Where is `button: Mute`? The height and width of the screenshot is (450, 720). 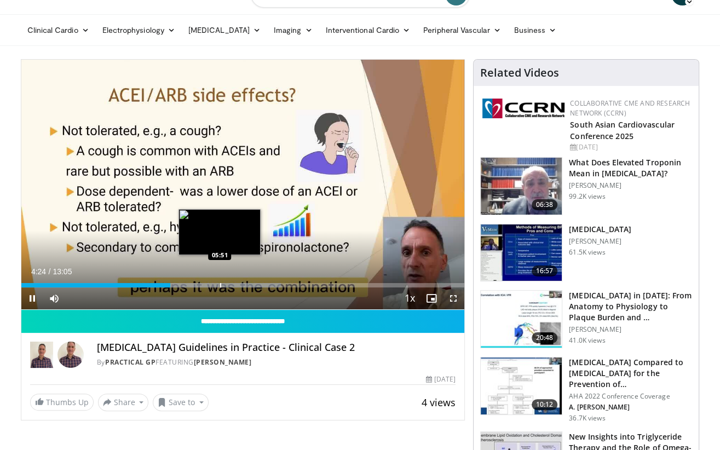
button: Mute is located at coordinates (54, 299).